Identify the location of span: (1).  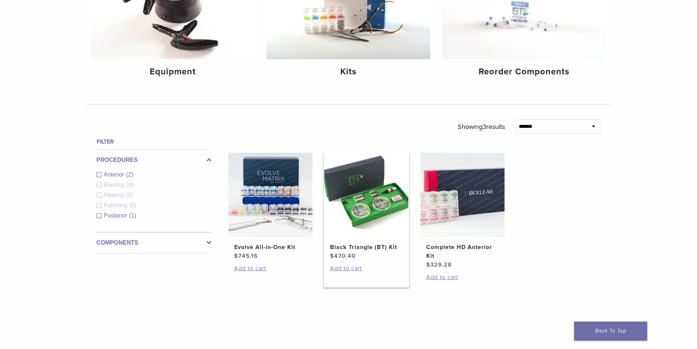
(133, 215).